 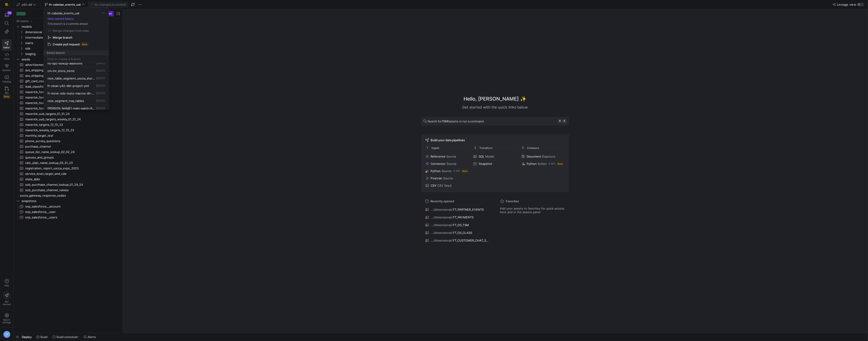 I want to click on button: Create pull requestBeta, so click(x=76, y=44).